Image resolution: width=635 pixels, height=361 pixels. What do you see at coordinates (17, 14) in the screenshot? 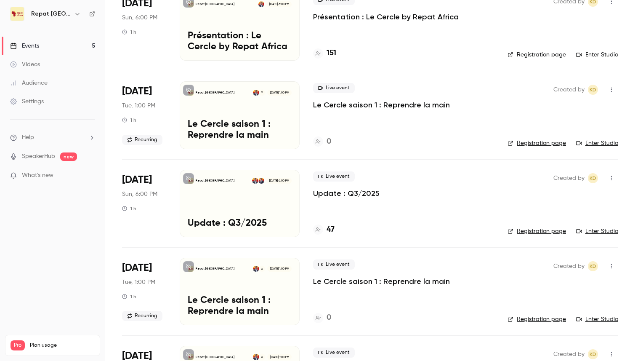
I see `img: Repat Africa` at bounding box center [17, 14].